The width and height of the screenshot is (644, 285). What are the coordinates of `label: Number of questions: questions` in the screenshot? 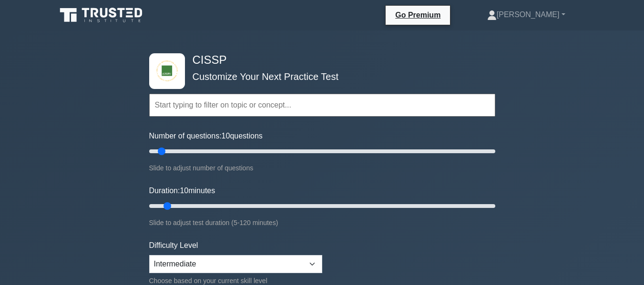 It's located at (206, 136).